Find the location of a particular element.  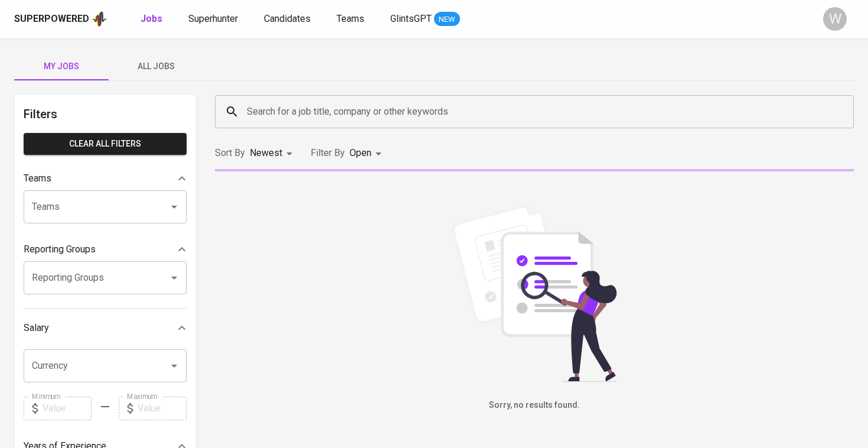

span: My Jobs is located at coordinates (61, 66).